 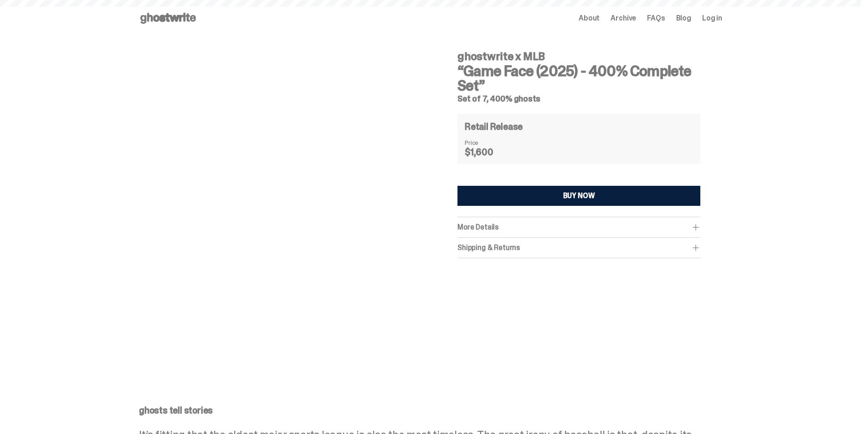 What do you see at coordinates (579, 99) in the screenshot?
I see `h5: Set of 7, 400% ghosts` at bounding box center [579, 99].